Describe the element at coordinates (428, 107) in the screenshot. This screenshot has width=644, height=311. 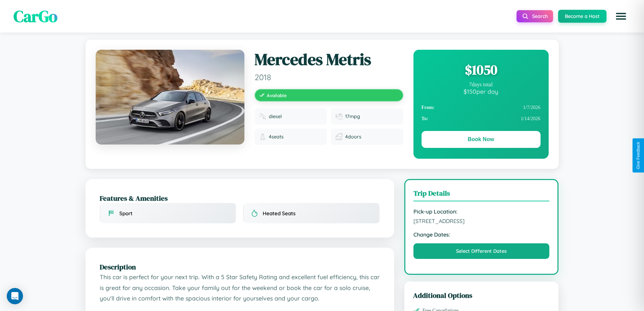
I see `strong: From:` at that location.